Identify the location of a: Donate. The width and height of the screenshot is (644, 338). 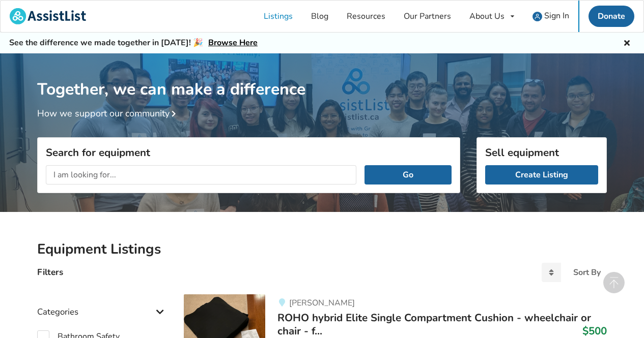
(612, 17).